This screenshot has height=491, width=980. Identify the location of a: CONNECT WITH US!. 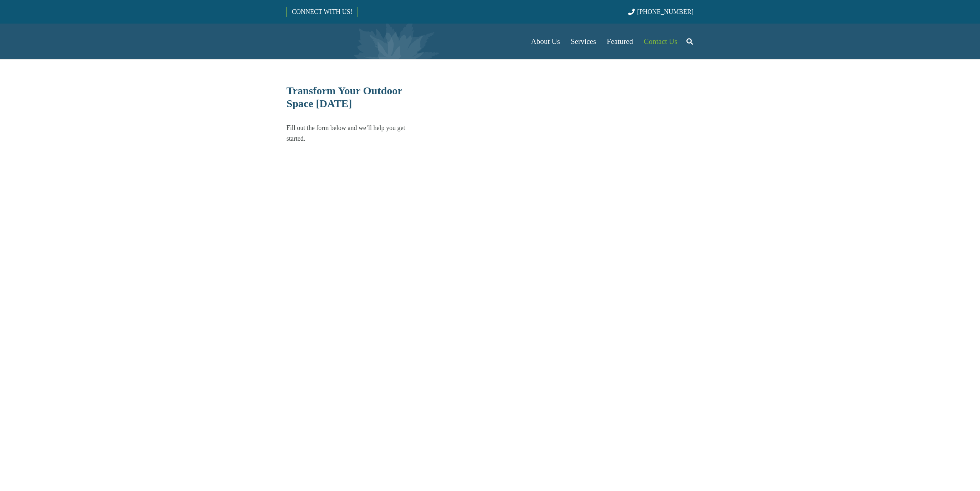
(322, 12).